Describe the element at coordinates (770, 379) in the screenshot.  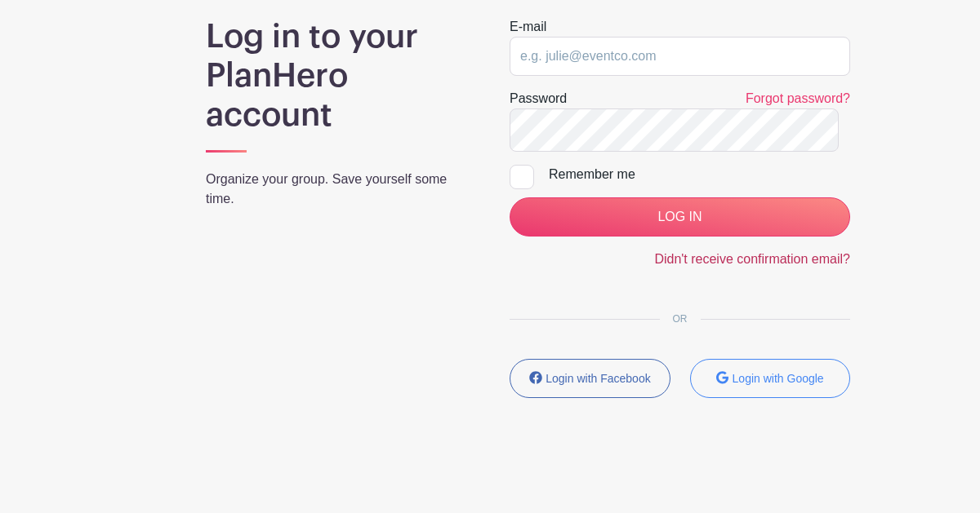
I see `button: Login with Google` at that location.